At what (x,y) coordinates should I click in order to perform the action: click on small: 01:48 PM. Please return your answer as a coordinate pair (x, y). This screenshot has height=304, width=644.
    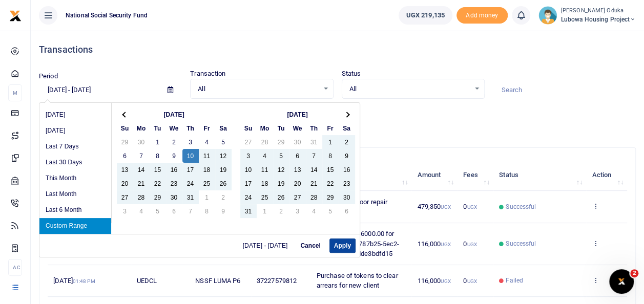
    Looking at the image, I should click on (84, 281).